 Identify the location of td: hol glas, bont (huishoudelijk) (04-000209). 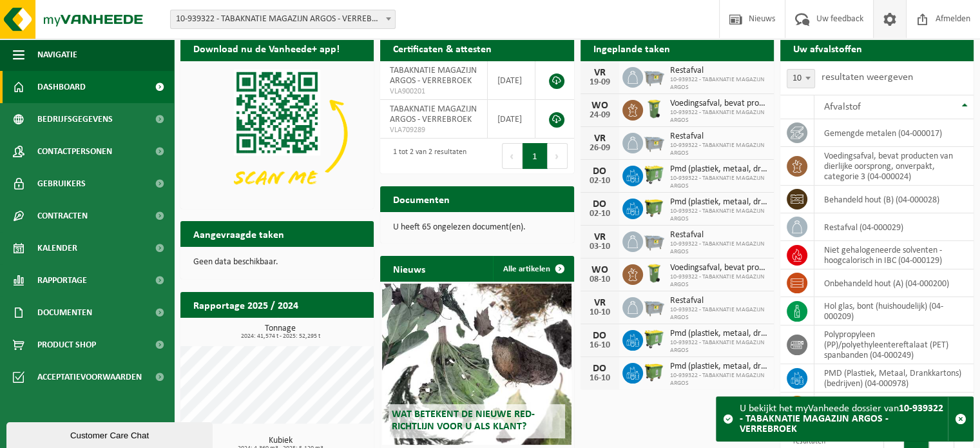
(894, 311).